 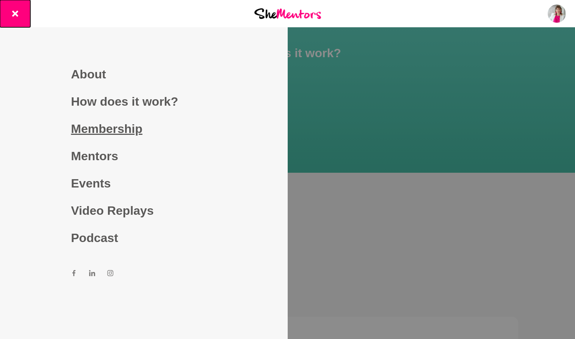 What do you see at coordinates (110, 274) in the screenshot?
I see `a: Instagram` at bounding box center [110, 274].